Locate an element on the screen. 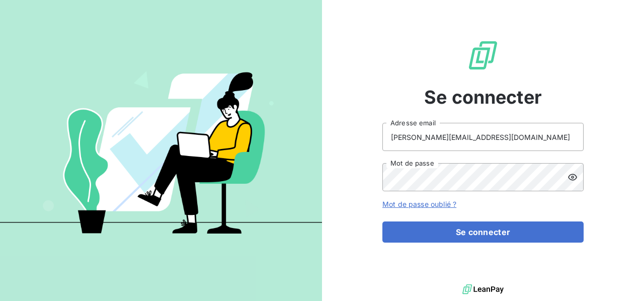 This screenshot has width=644, height=301. img: logo is located at coordinates (483, 290).